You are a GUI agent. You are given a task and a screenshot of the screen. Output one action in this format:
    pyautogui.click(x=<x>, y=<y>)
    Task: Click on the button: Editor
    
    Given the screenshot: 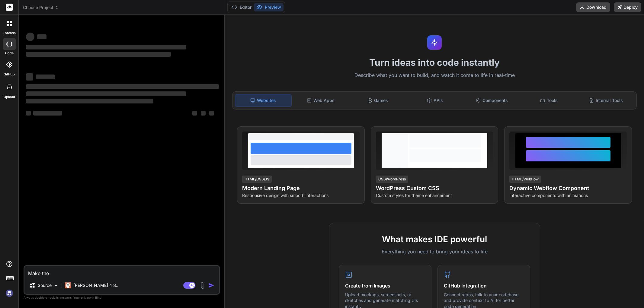 What is the action you would take?
    pyautogui.click(x=241, y=7)
    